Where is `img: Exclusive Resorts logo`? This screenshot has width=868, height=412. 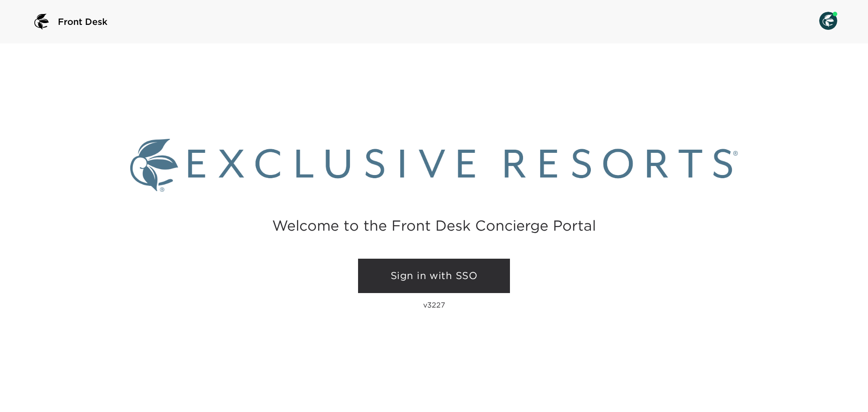
img: Exclusive Resorts logo is located at coordinates (434, 165).